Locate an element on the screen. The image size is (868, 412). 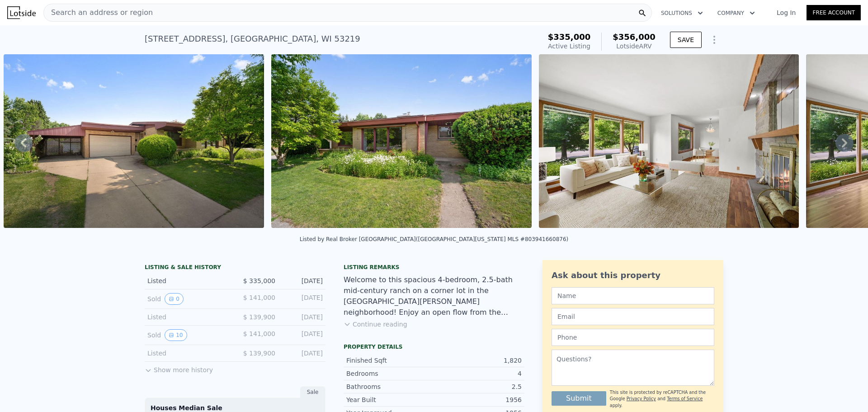
div: Year Built is located at coordinates (390, 400).